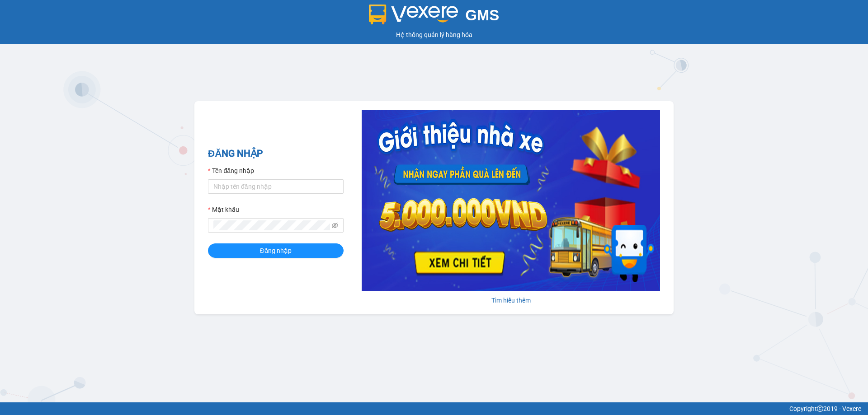 The width and height of the screenshot is (868, 415). I want to click on label: Mật khẩu, so click(223, 210).